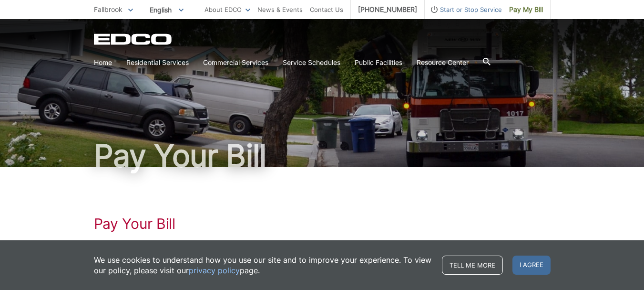 This screenshot has height=290, width=644. What do you see at coordinates (103, 63) in the screenshot?
I see `a: Home` at bounding box center [103, 63].